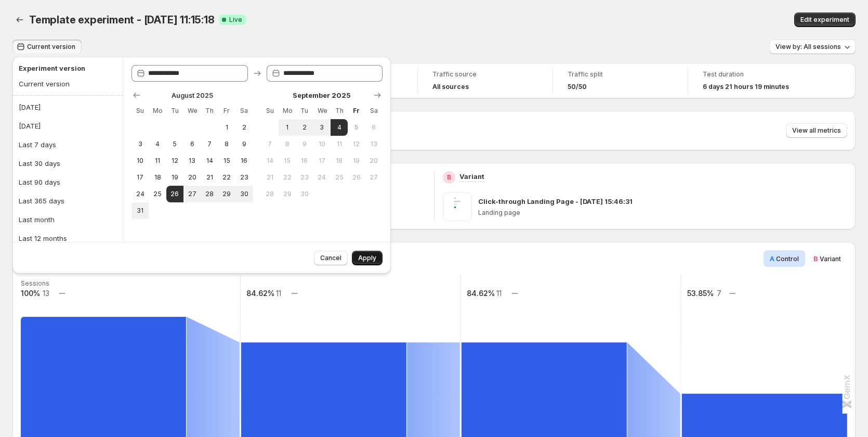 This screenshot has height=437, width=868. Describe the element at coordinates (321, 127) in the screenshot. I see `button: Wednesday September 3 2025` at that location.